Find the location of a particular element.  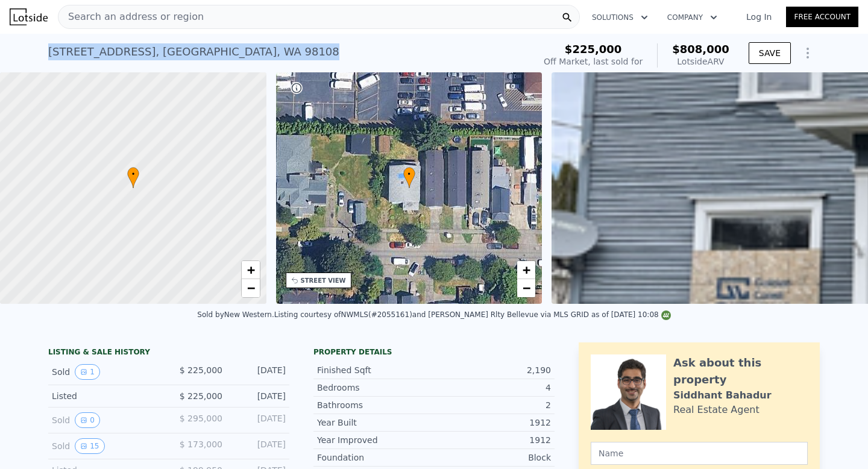

div: Foundation is located at coordinates (376, 457).